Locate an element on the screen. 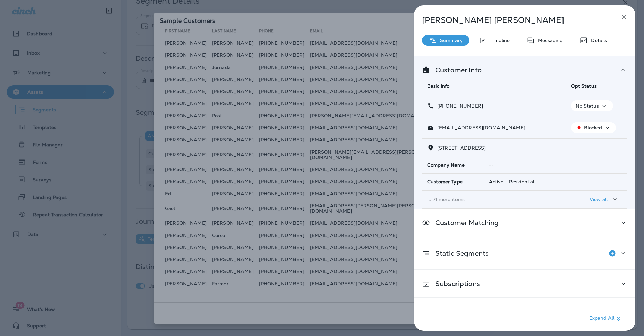  p: Expand All is located at coordinates (606, 318).